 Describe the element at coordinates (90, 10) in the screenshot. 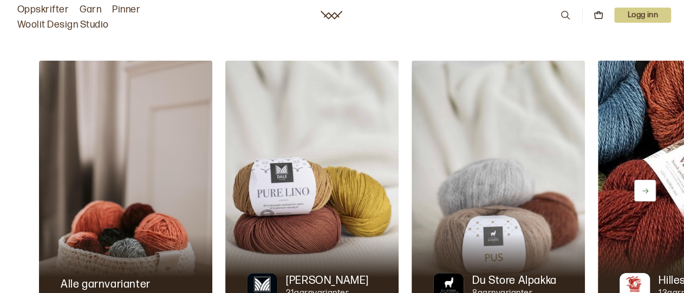

I see `a: Garn` at that location.